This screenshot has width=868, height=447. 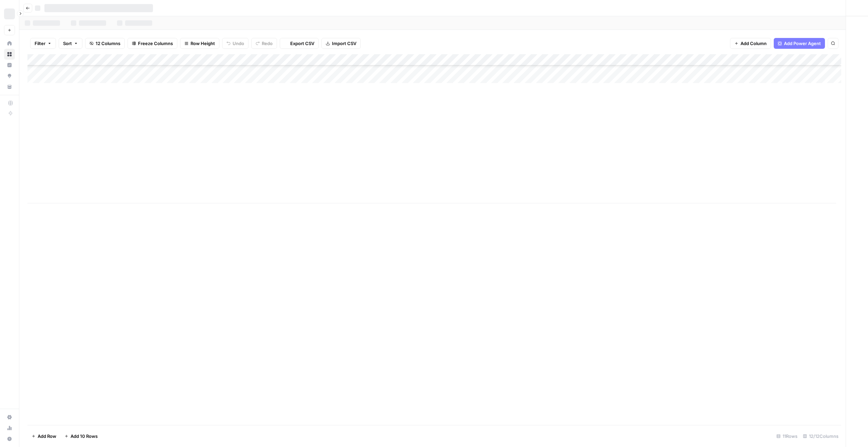 What do you see at coordinates (108, 43) in the screenshot?
I see `span: 12 Columns` at bounding box center [108, 43].